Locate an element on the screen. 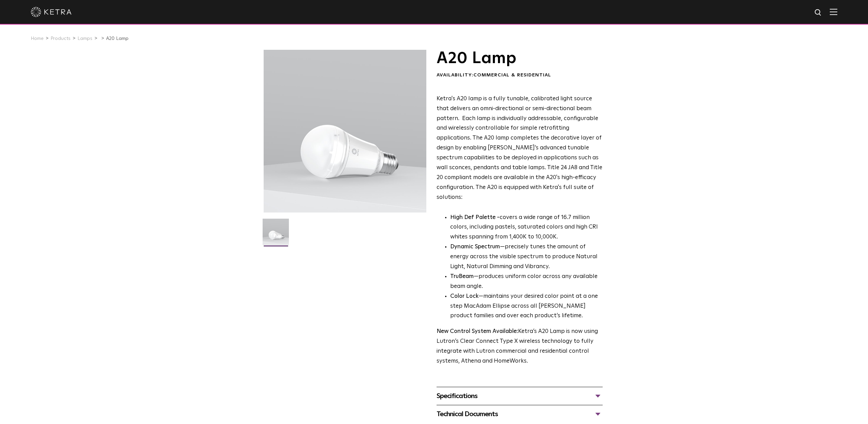 This screenshot has width=868, height=424. strong: Color Lock is located at coordinates (464, 296).